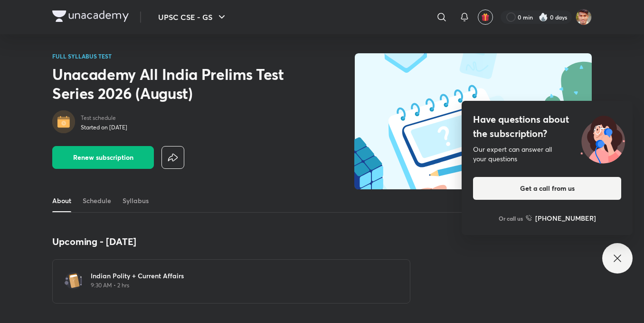 The image size is (644, 323). What do you see at coordinates (485, 17) in the screenshot?
I see `button: avatar` at bounding box center [485, 17].